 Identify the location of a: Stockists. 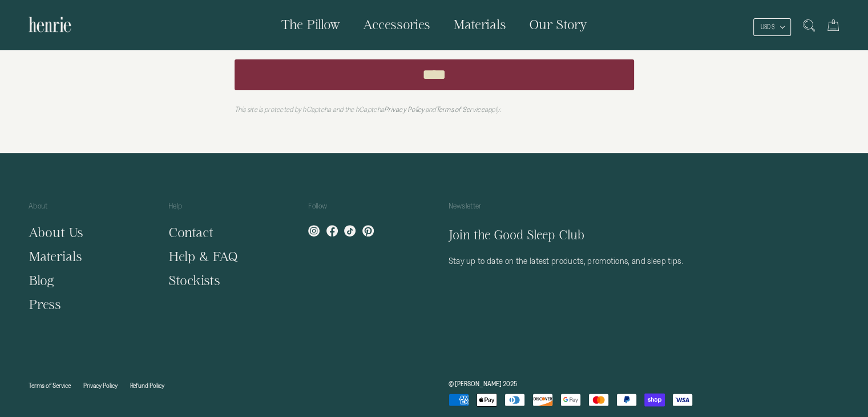
(194, 280).